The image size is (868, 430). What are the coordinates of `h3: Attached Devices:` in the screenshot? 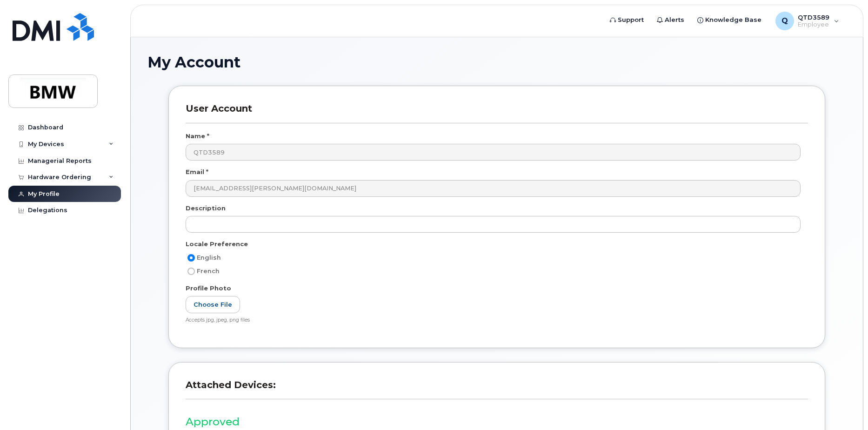 It's located at (497, 389).